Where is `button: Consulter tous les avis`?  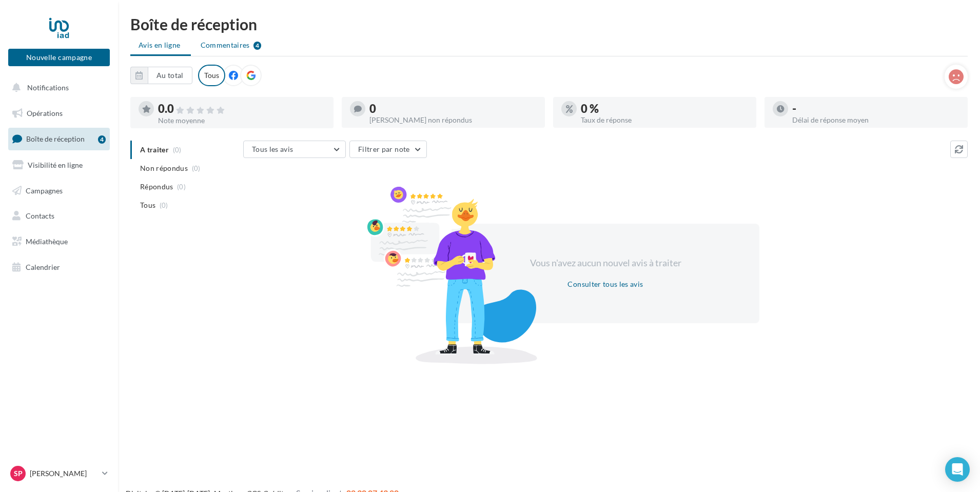
button: Consulter tous les avis is located at coordinates (605, 284).